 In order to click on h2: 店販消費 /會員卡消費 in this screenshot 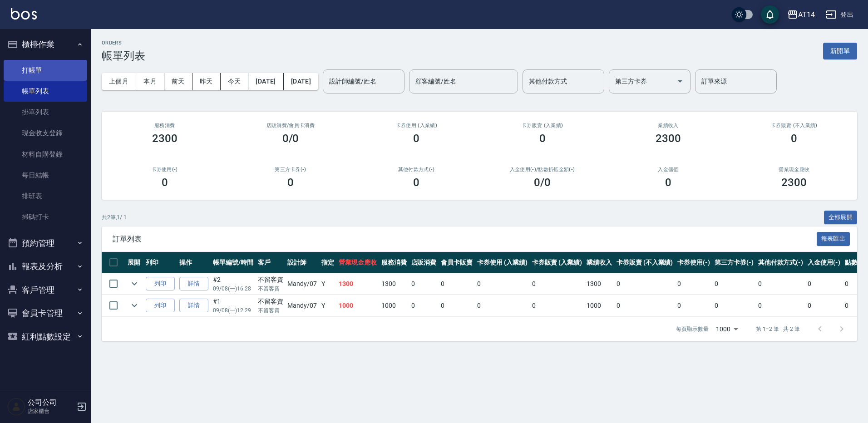, I will do `click(290, 125)`.